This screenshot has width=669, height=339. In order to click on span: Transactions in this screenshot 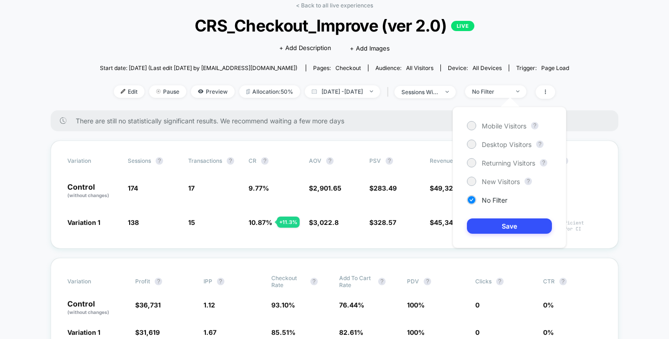, I will do `click(205, 161)`.